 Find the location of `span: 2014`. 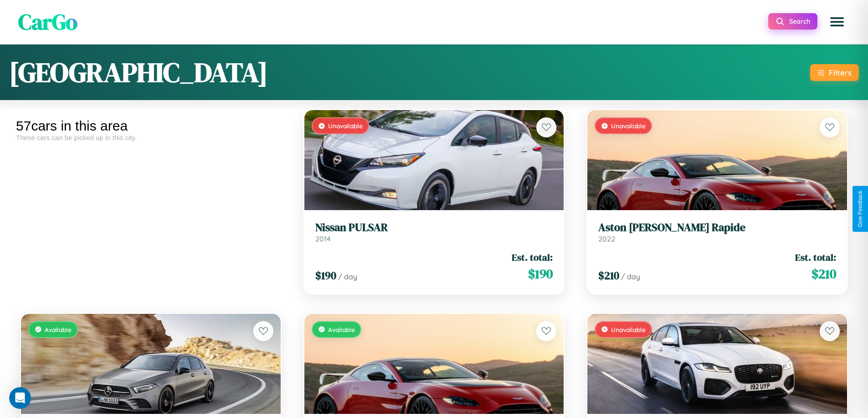

span: 2014 is located at coordinates (323, 239).